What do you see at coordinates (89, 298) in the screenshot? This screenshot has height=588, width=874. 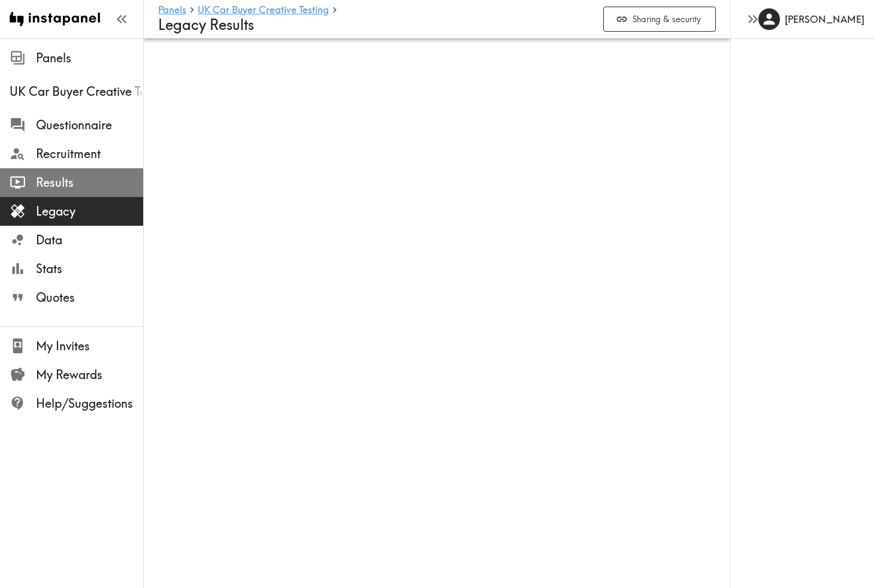 I see `span: Quotes` at bounding box center [89, 298].